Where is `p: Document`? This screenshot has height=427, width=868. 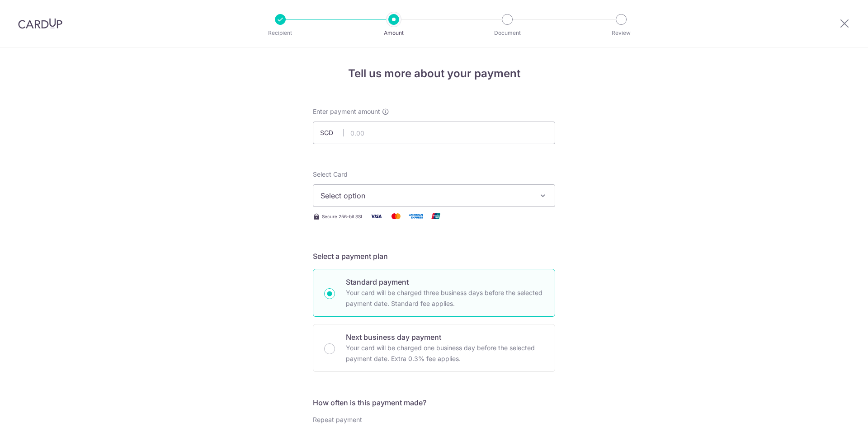
p: Document is located at coordinates (507, 33).